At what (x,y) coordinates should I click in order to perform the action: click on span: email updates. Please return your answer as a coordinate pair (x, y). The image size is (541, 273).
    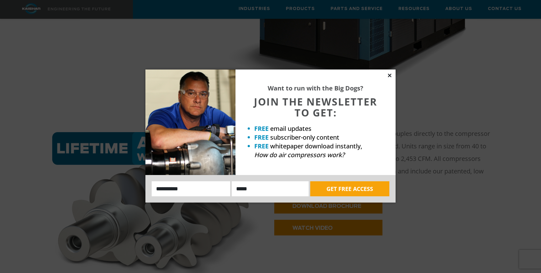
    Looking at the image, I should click on (291, 128).